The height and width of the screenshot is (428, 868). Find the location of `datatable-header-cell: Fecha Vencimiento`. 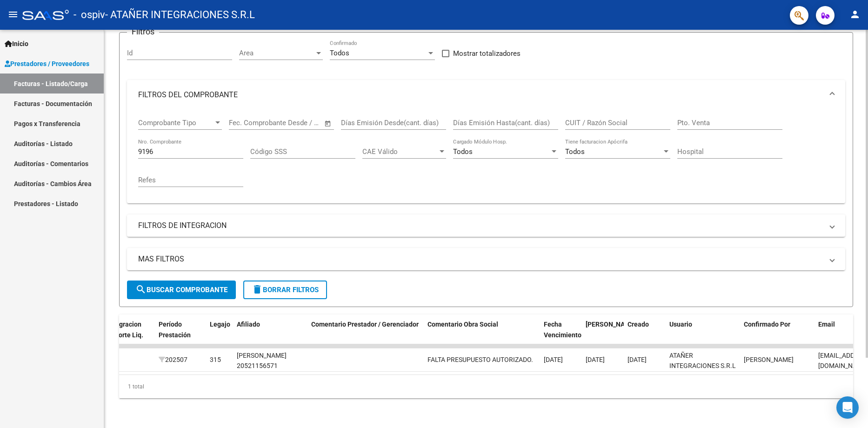

datatable-header-cell: Fecha Vencimiento is located at coordinates (561, 335).